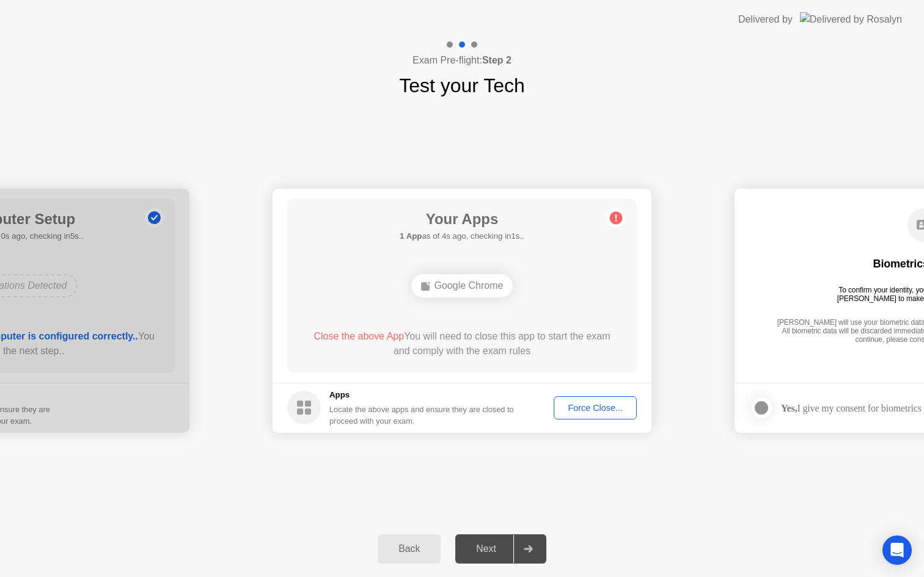 The width and height of the screenshot is (924, 577). Describe the element at coordinates (409, 549) in the screenshot. I see `button: Back` at that location.